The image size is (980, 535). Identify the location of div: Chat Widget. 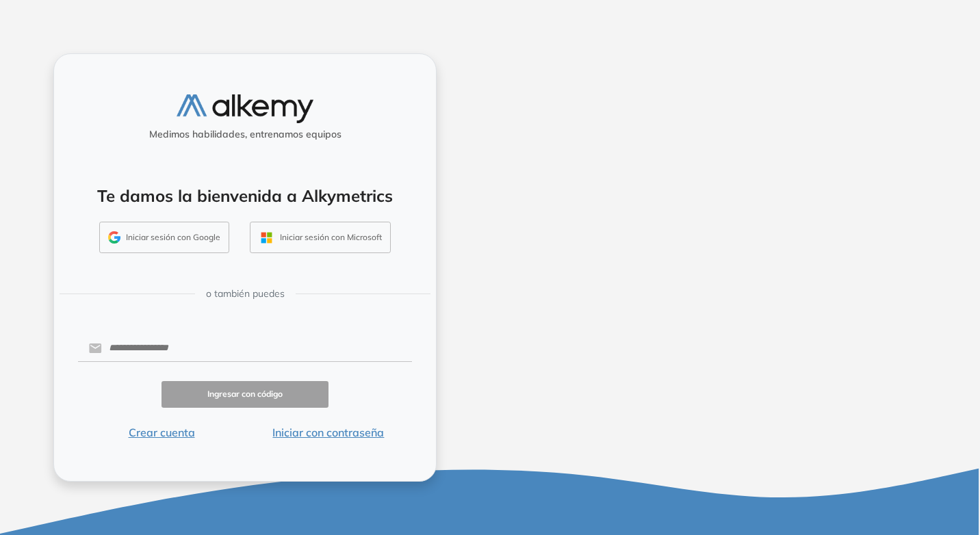
(946, 502).